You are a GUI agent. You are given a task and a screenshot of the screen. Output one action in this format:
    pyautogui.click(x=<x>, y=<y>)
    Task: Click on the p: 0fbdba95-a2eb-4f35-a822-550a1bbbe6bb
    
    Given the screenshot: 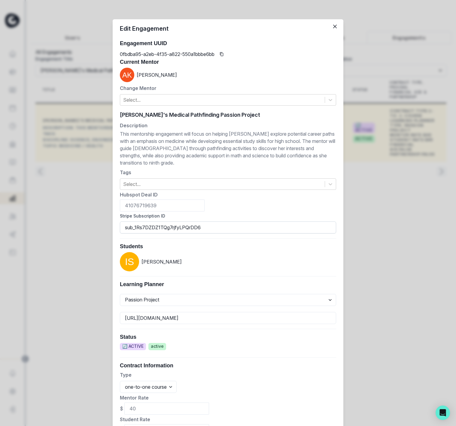 What is the action you would take?
    pyautogui.click(x=167, y=54)
    